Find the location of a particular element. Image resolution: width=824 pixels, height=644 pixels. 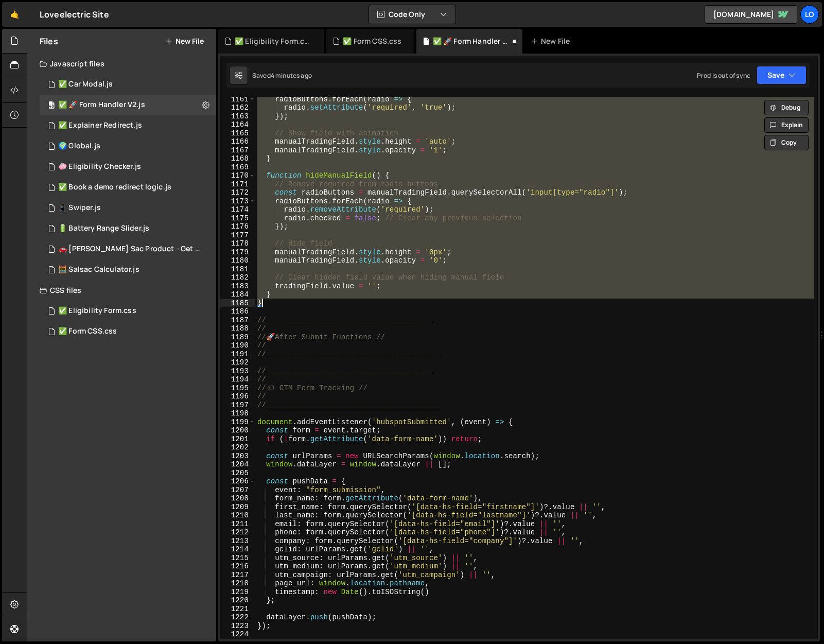

div: Javascript files is located at coordinates (122, 64).